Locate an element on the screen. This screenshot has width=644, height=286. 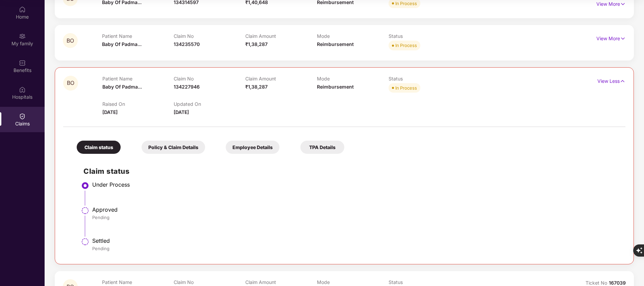
div: Employee Details is located at coordinates (252, 147).